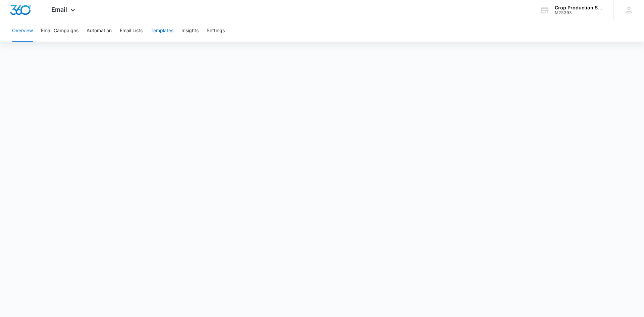 The width and height of the screenshot is (644, 317). Describe the element at coordinates (22, 31) in the screenshot. I see `button: Overview` at that location.